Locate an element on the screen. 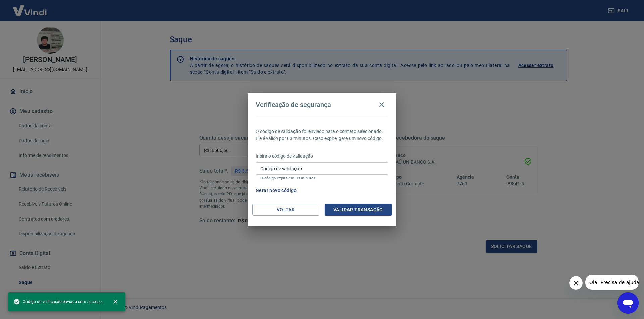 This screenshot has height=319, width=644. span: Código de verificação enviado com sucesso. is located at coordinates (58, 302).